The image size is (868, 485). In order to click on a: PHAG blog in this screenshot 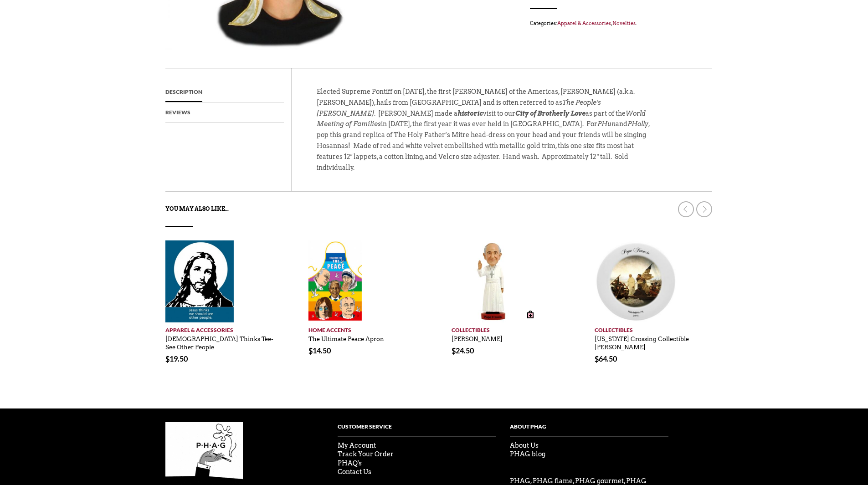, I will do `click(528, 454)`.